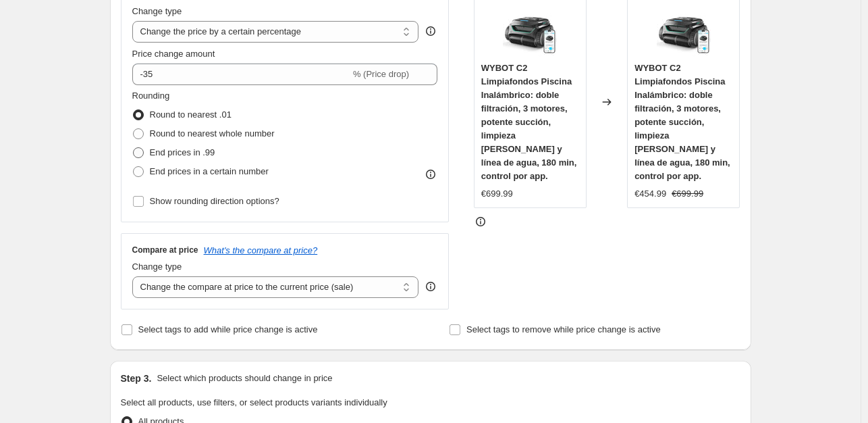 The height and width of the screenshot is (423, 868). What do you see at coordinates (650, 194) in the screenshot?
I see `div: €454.99` at bounding box center [650, 194].